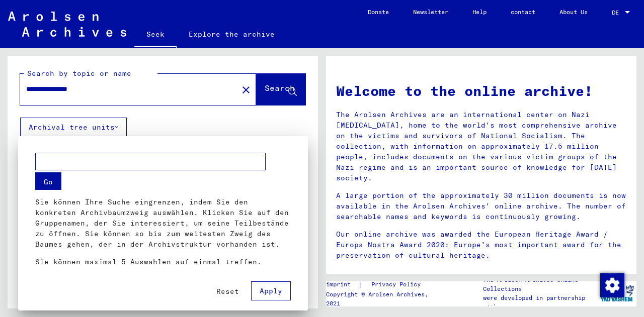  I want to click on button: Go, so click(48, 181).